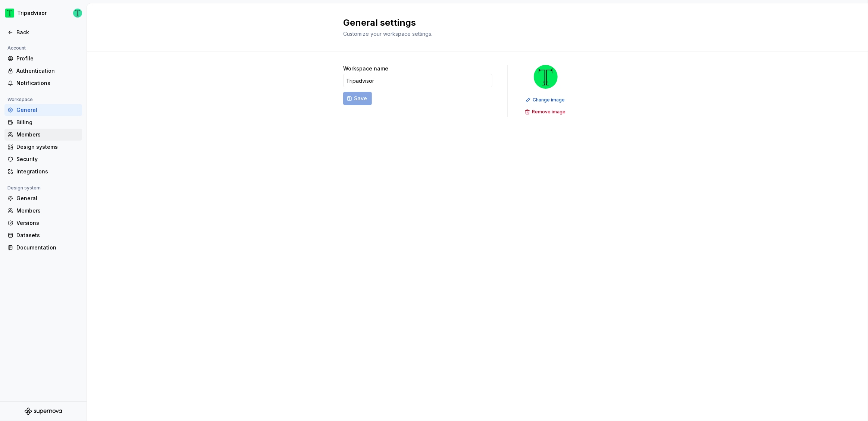 The image size is (868, 421). I want to click on div: Design system, so click(24, 188).